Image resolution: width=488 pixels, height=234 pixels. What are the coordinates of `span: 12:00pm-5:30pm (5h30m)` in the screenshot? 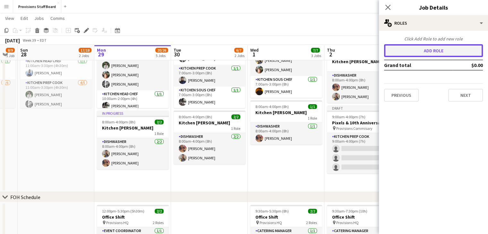 It's located at (123, 211).